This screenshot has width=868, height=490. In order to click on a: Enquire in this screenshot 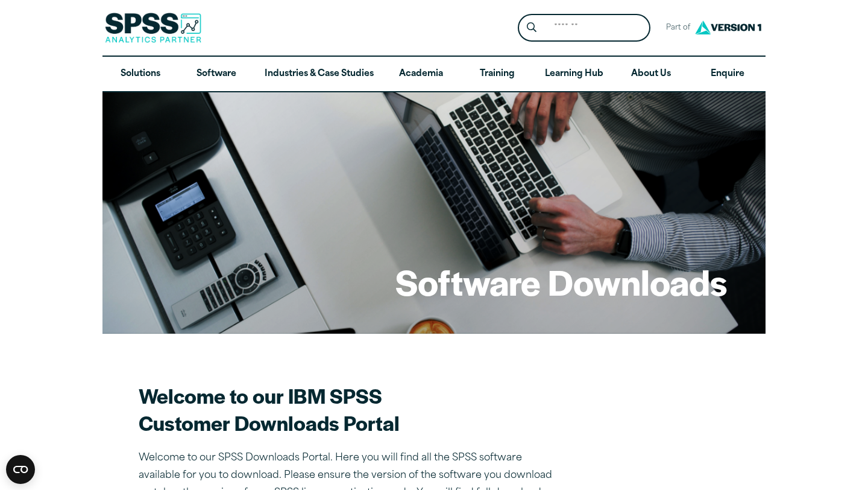, I will do `click(728, 74)`.